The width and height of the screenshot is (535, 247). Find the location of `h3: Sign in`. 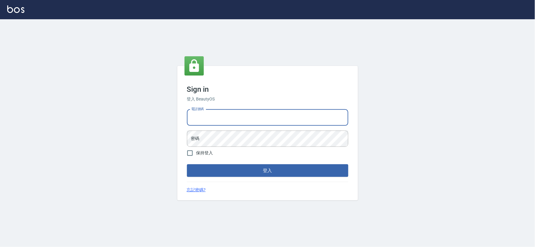

h3: Sign in is located at coordinates (268, 89).